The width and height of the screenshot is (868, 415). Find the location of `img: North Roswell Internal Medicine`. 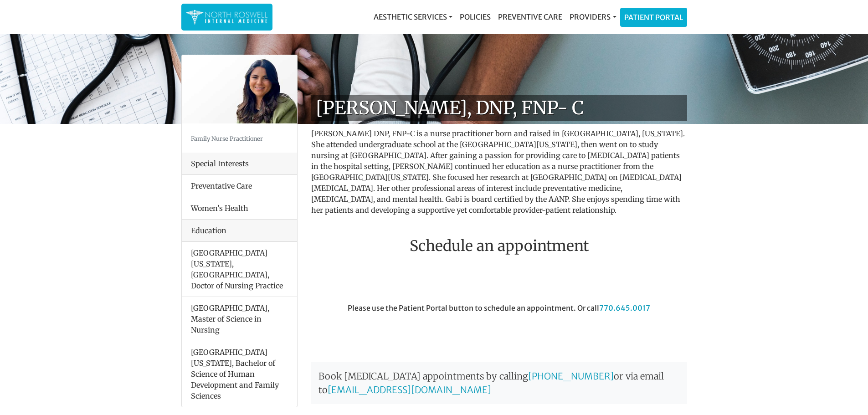

img: North Roswell Internal Medicine is located at coordinates (227, 17).